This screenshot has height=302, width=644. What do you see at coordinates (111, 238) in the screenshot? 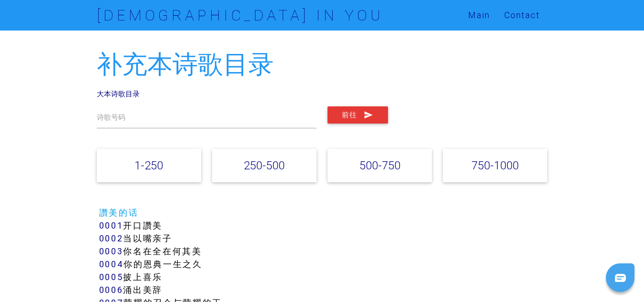
I see `a: 0002` at bounding box center [111, 238].